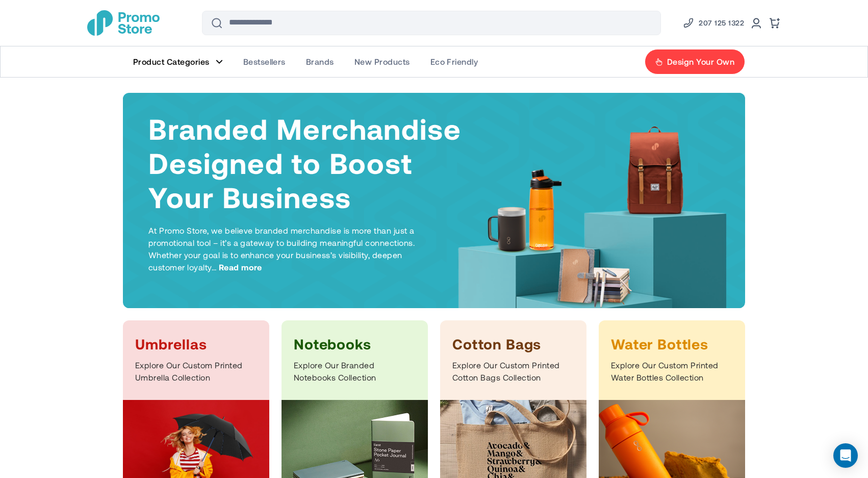 This screenshot has width=868, height=478. Describe the element at coordinates (454, 61) in the screenshot. I see `a: Eco Friendly` at that location.